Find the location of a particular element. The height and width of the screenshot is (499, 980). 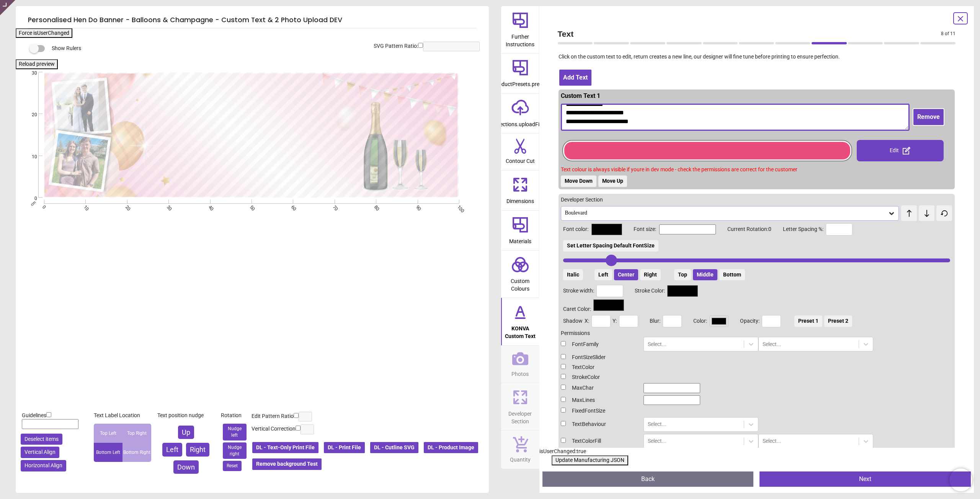

div: Bottom Left is located at coordinates (108, 453).